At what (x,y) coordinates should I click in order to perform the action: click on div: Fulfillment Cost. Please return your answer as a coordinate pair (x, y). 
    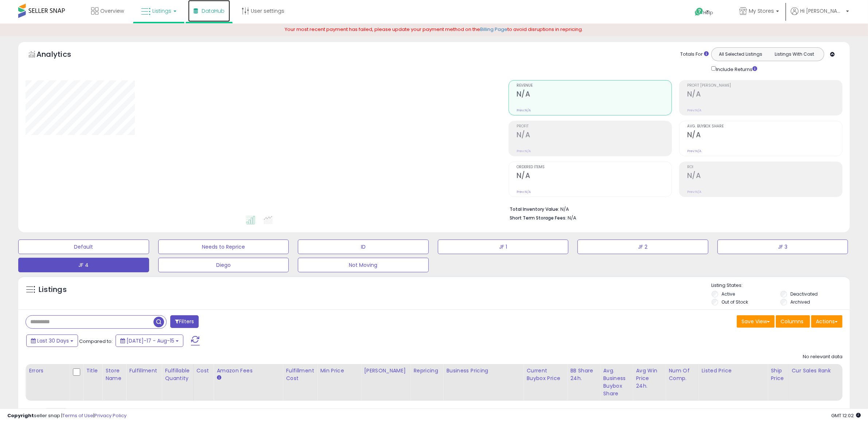
    Looking at the image, I should click on (299, 375).